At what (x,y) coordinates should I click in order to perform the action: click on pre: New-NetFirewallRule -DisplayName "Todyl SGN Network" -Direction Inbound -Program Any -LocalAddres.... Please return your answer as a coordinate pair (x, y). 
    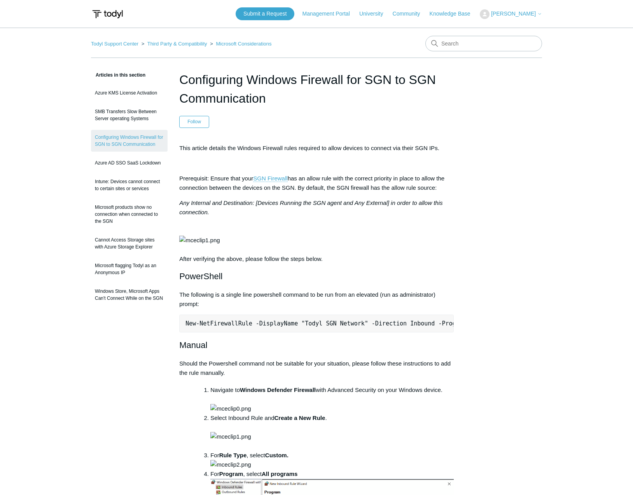
    Looking at the image, I should click on (316, 323).